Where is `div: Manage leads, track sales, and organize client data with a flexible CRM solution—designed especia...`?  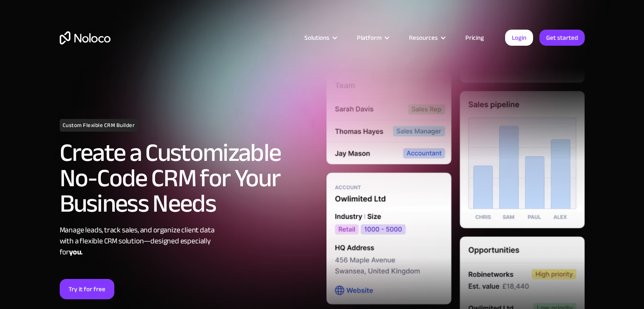 div: Manage leads, track sales, and organize client data with a flexible CRM solution—designed especia... is located at coordinates (189, 241).